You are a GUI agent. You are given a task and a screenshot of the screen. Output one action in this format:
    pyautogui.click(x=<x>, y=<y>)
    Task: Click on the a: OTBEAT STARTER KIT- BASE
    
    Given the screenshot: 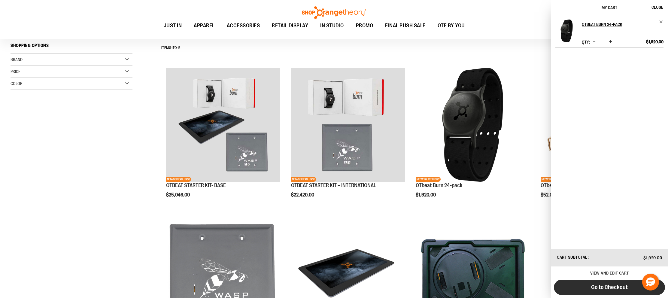 What is the action you would take?
    pyautogui.click(x=196, y=185)
    